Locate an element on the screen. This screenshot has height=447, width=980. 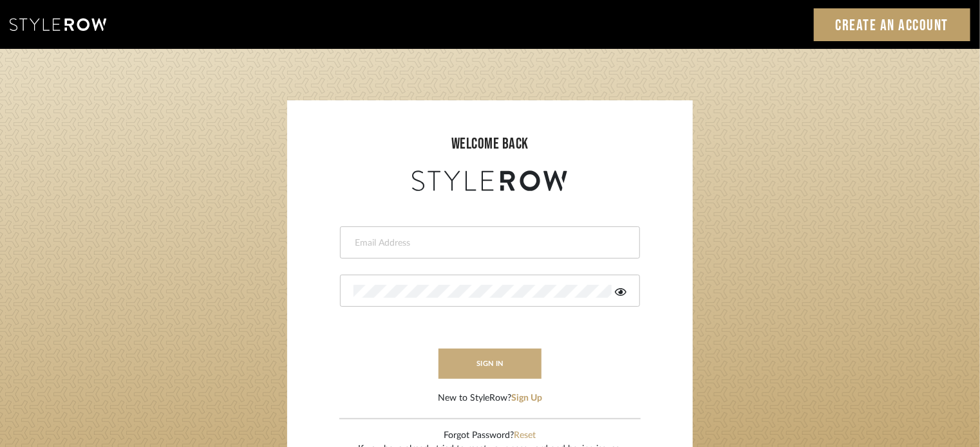
input: Email Address is located at coordinates (488, 243).